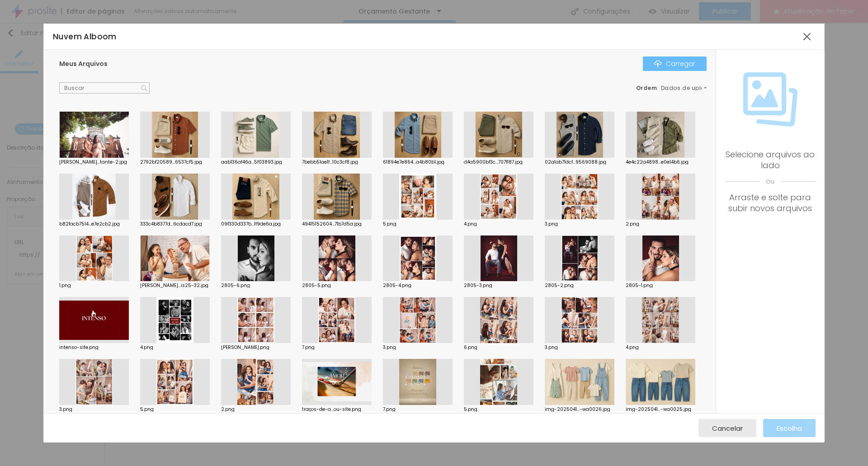 The image size is (868, 466). Describe the element at coordinates (770, 160) in the screenshot. I see `font: Selecione arquivos ao lado` at that location.